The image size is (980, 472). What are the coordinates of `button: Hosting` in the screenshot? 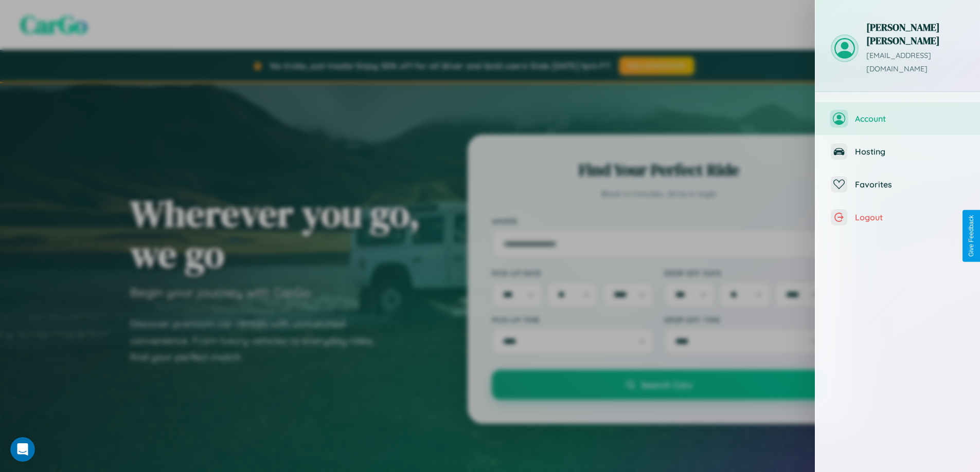 It's located at (897, 152).